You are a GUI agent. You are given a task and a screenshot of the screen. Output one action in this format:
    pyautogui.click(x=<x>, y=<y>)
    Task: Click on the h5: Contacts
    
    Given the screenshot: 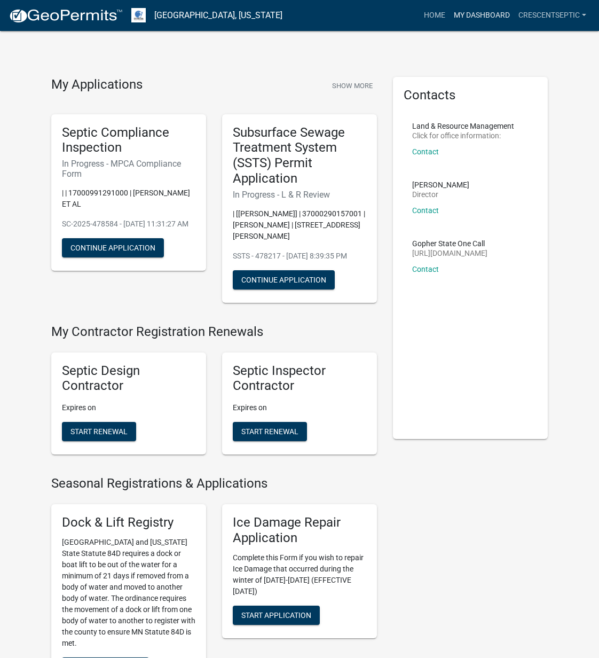 What is the action you would take?
    pyautogui.click(x=471, y=95)
    